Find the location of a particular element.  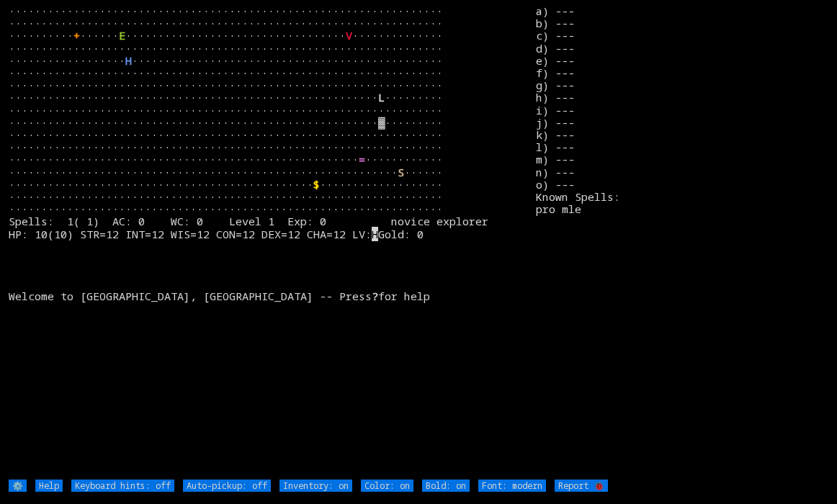

font: E is located at coordinates (122, 35).